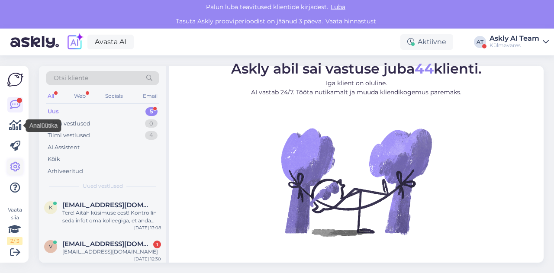 The height and width of the screenshot is (273, 554). Describe the element at coordinates (114, 96) in the screenshot. I see `div: Socials` at that location.